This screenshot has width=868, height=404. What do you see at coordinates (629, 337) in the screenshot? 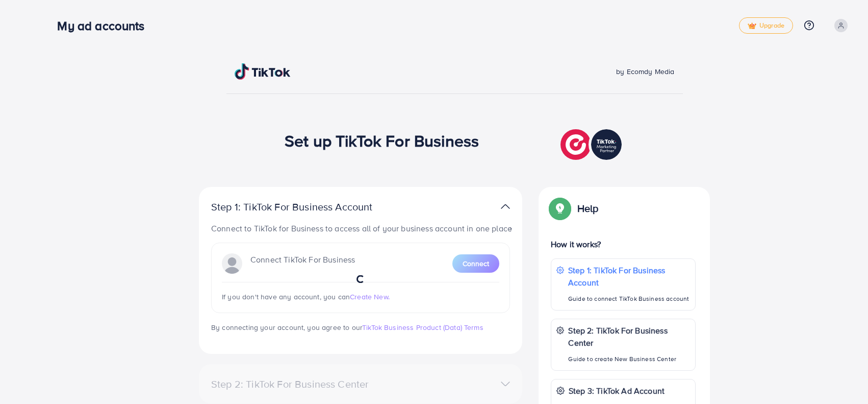
I see `p: Step 2: TikTok For Business Center` at bounding box center [629, 337].